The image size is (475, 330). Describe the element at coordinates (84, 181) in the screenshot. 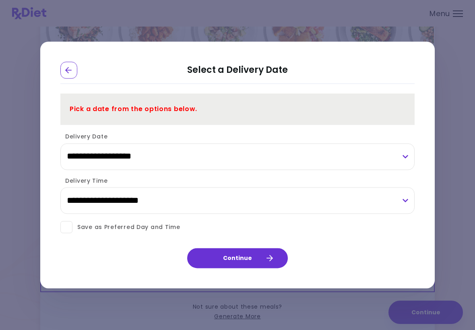

I see `label: Delivery Time` at that location.